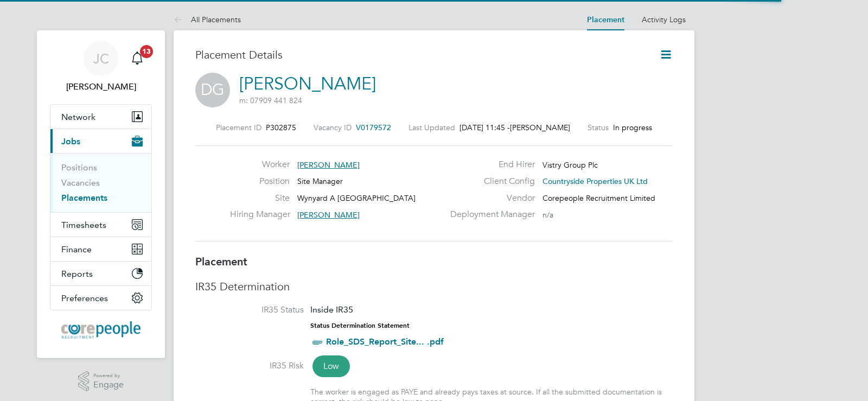  I want to click on span: Corepeople Recruitment Limited, so click(599, 198).